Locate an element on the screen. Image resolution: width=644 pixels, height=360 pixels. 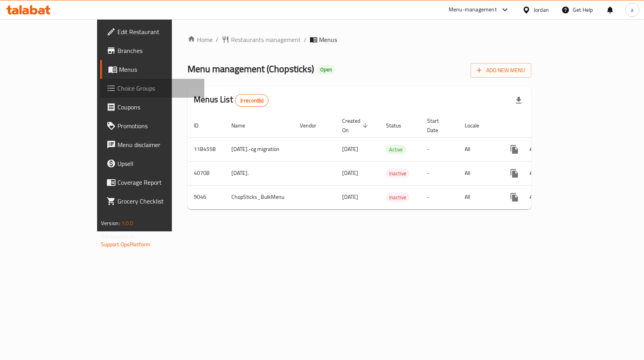
div: Active is located at coordinates (396, 149).